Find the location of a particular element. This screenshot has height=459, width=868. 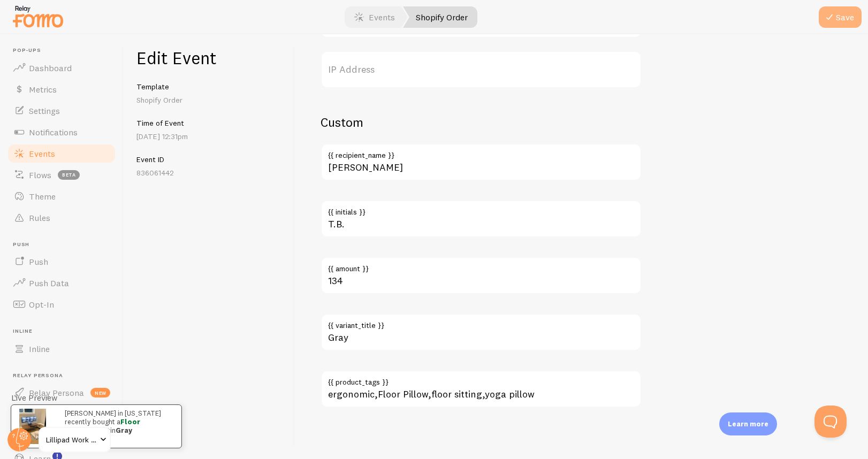

a: Alerts is located at coordinates (61, 437).